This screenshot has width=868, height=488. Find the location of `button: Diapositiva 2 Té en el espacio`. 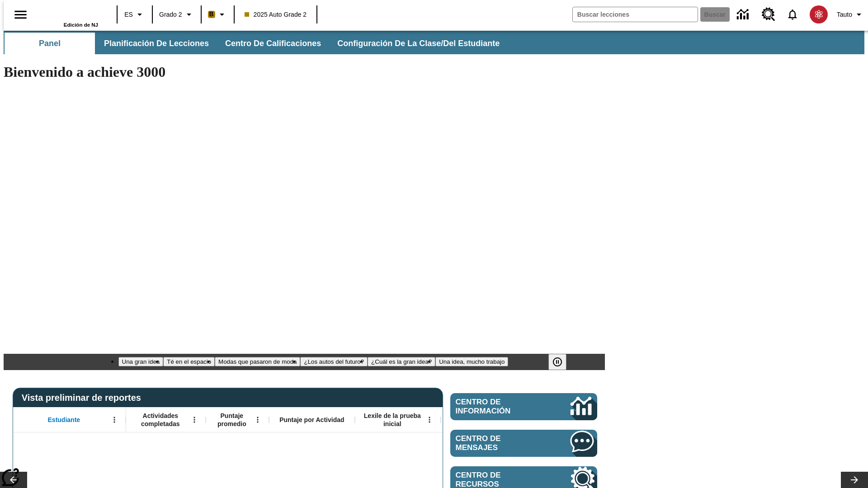

button: Diapositiva 2 Té en el espacio is located at coordinates (189, 362).